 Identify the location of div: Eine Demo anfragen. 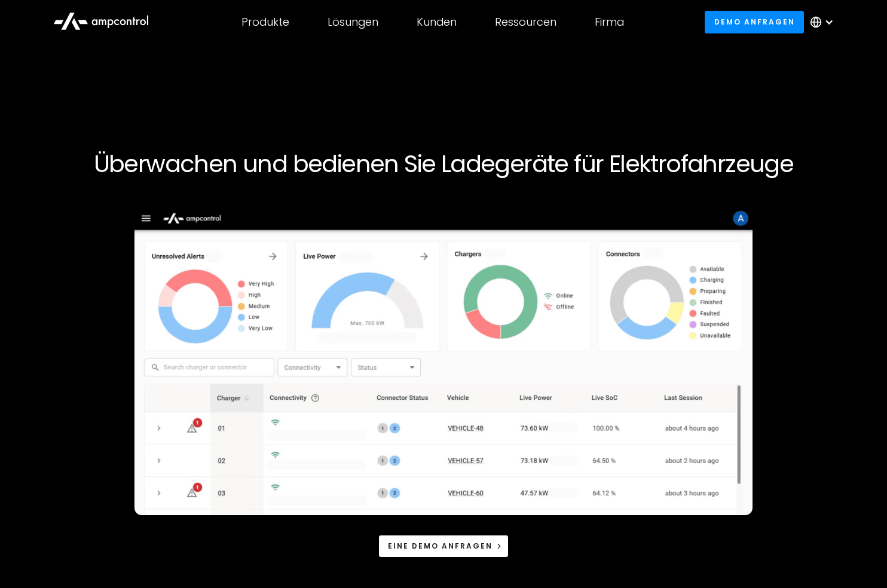
(440, 546).